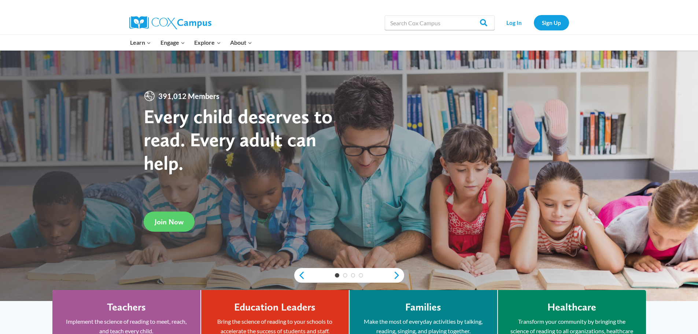 The height and width of the screenshot is (334, 698). What do you see at coordinates (399, 275) in the screenshot?
I see `a: next` at bounding box center [399, 275].